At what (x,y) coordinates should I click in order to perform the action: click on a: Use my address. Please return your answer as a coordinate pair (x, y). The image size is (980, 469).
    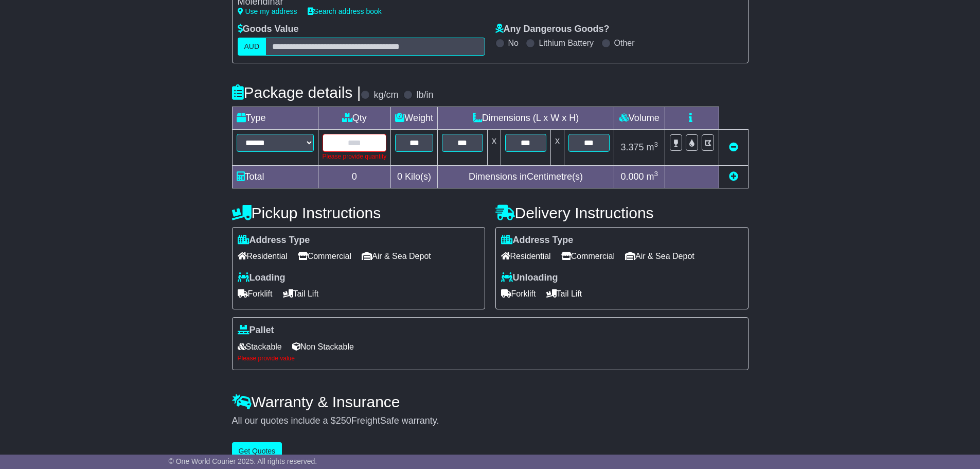
    Looking at the image, I should click on (267, 11).